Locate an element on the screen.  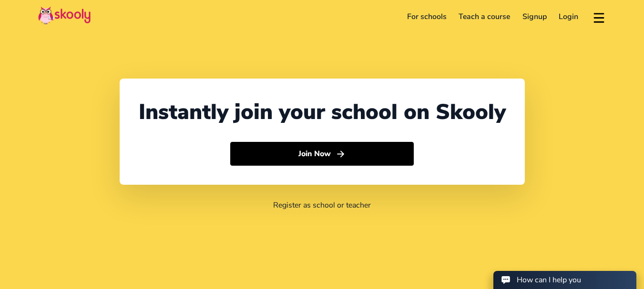
a: For schools is located at coordinates (427, 17).